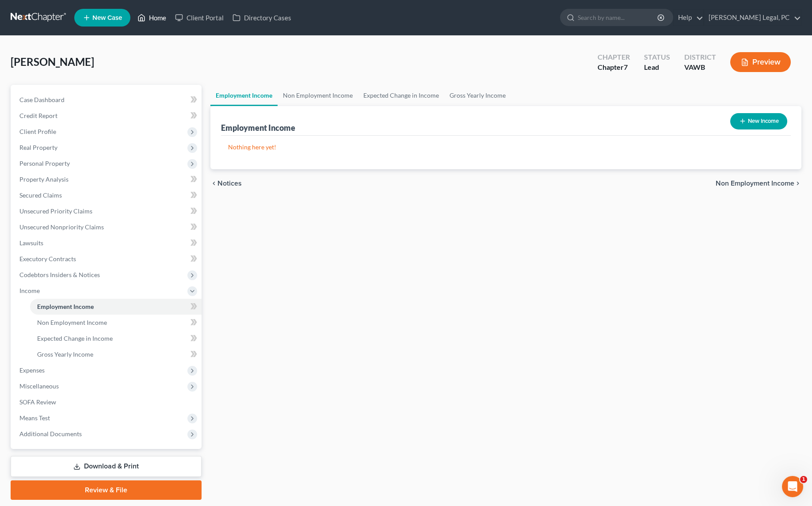 This screenshot has height=506, width=812. Describe the element at coordinates (61, 226) in the screenshot. I see `span: Unsecured Nonpriority Claims` at that location.